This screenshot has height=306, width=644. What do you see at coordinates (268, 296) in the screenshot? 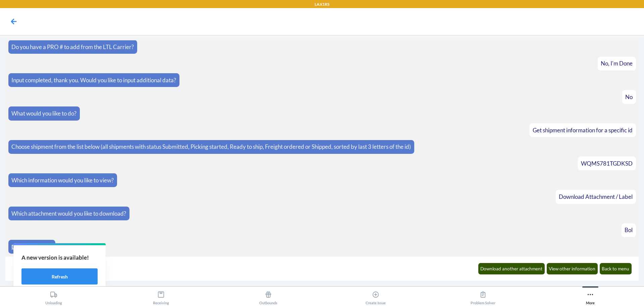
I see `div: Outbounds` at bounding box center [268, 296].